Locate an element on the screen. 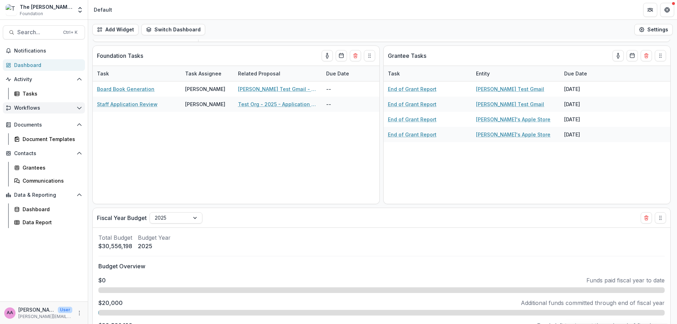  a: Data Report is located at coordinates (48, 222).